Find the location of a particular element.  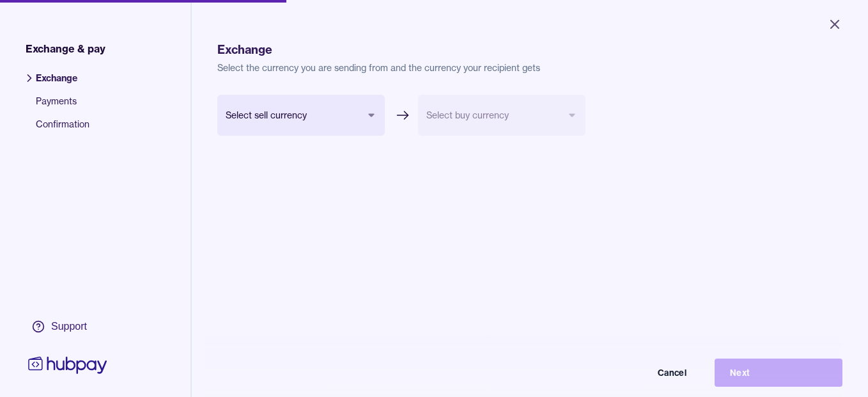

button: Cancel is located at coordinates (638, 372).